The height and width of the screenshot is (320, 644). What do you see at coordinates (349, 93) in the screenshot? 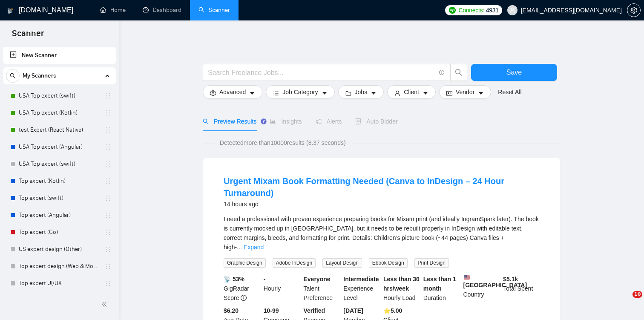
I see `span: folder` at bounding box center [349, 93].